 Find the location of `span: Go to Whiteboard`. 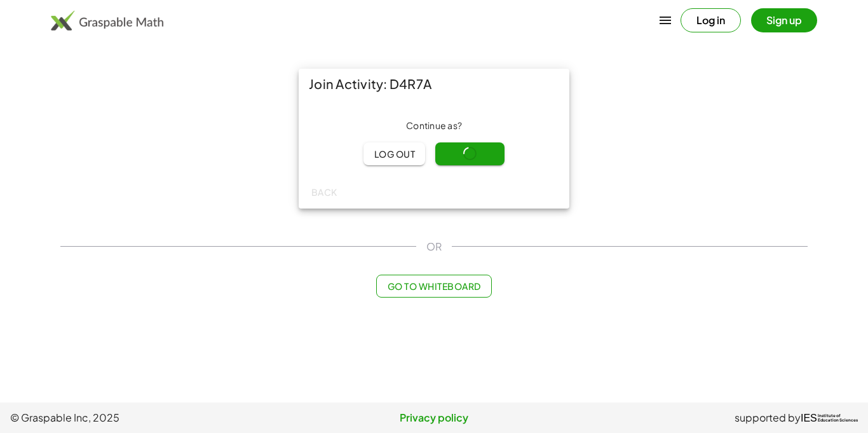

span: Go to Whiteboard is located at coordinates (434, 286).